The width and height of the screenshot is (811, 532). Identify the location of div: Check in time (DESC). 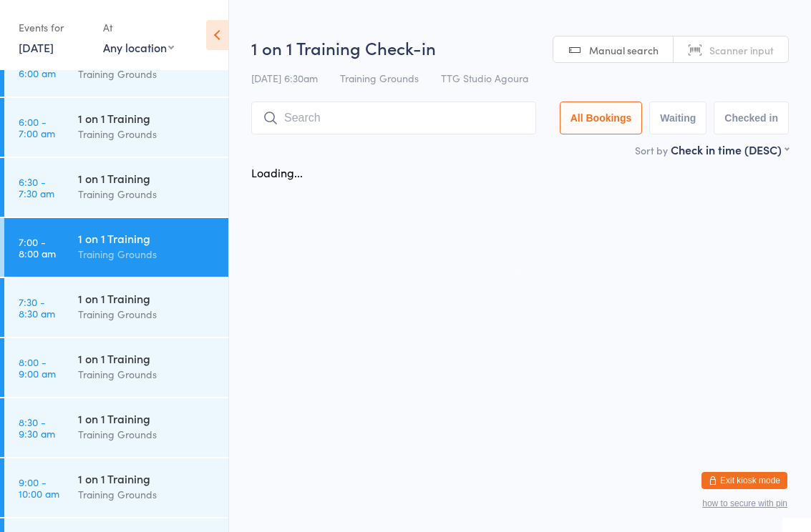
(729, 149).